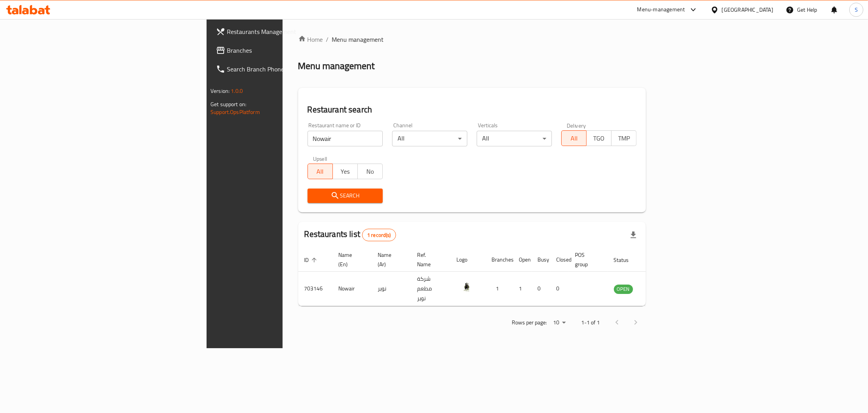 The image size is (868, 413). What do you see at coordinates (857, 10) in the screenshot?
I see `span: S` at bounding box center [857, 10].